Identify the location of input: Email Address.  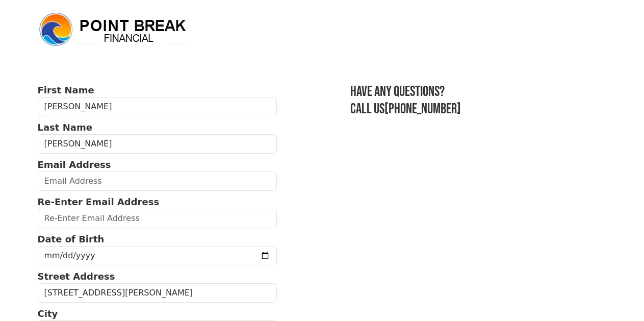
(158, 181).